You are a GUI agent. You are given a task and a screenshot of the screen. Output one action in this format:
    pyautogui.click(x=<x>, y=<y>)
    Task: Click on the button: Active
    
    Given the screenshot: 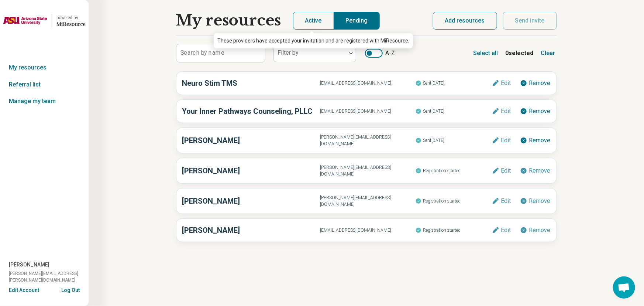 What is the action you would take?
    pyautogui.click(x=313, y=21)
    